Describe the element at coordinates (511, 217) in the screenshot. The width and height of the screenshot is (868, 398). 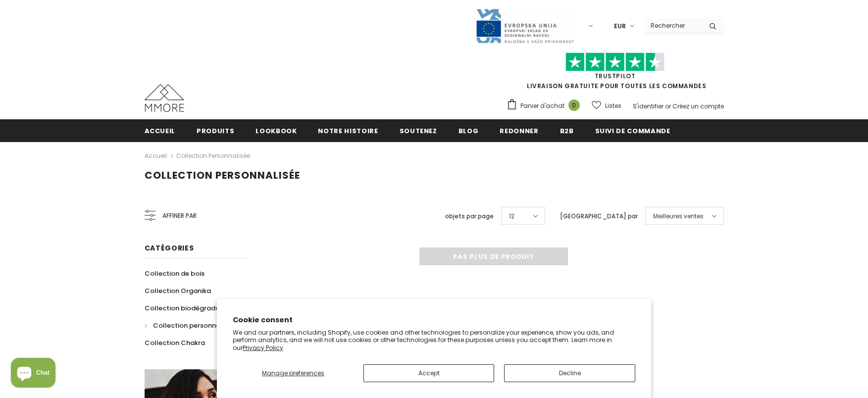
I see `span: 12` at that location.